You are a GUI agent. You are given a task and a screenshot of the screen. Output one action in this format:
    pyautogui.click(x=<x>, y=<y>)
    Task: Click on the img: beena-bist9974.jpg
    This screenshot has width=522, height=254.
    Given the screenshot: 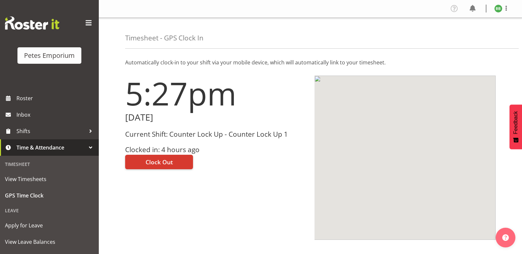 What is the action you would take?
    pyautogui.click(x=498, y=9)
    